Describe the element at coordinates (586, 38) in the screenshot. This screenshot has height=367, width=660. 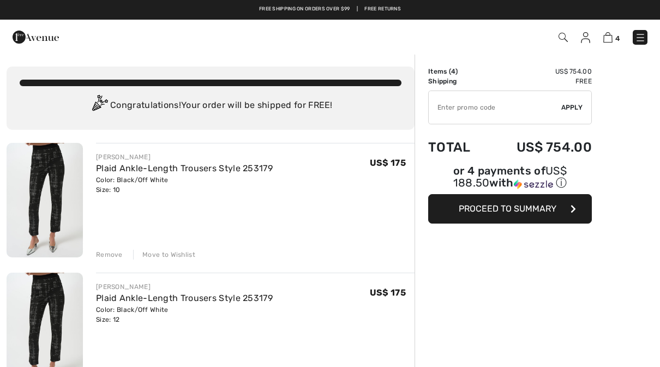
I see `img: My Info` at that location.